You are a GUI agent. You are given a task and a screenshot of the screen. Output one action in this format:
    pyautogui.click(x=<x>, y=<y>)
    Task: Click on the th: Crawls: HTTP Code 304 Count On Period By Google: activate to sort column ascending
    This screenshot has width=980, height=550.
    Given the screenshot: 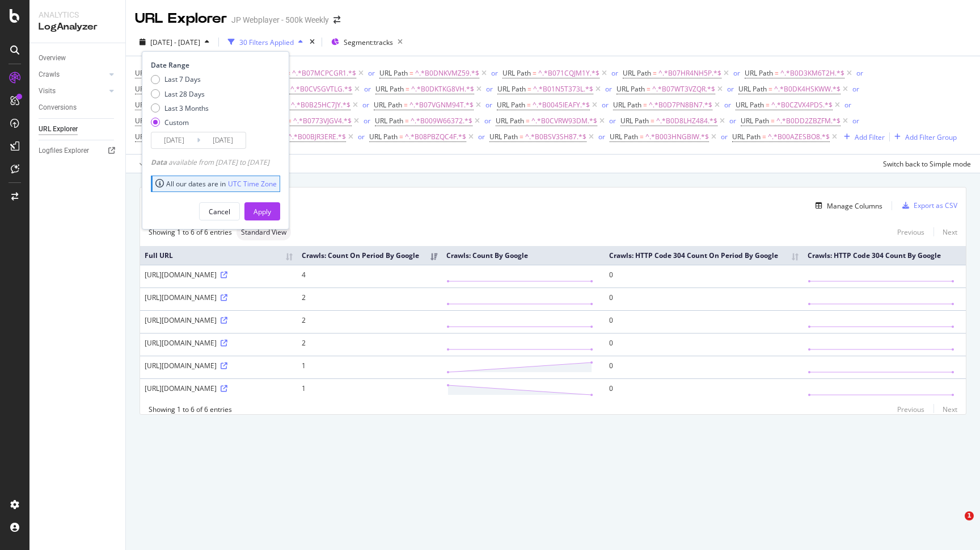 What is the action you would take?
    pyautogui.click(x=704, y=255)
    